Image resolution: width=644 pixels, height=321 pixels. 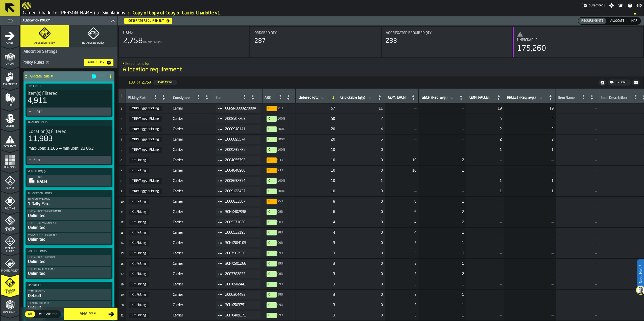 What do you see at coordinates (69, 262) in the screenshot?
I see `div: Unlimited` at bounding box center [69, 262].